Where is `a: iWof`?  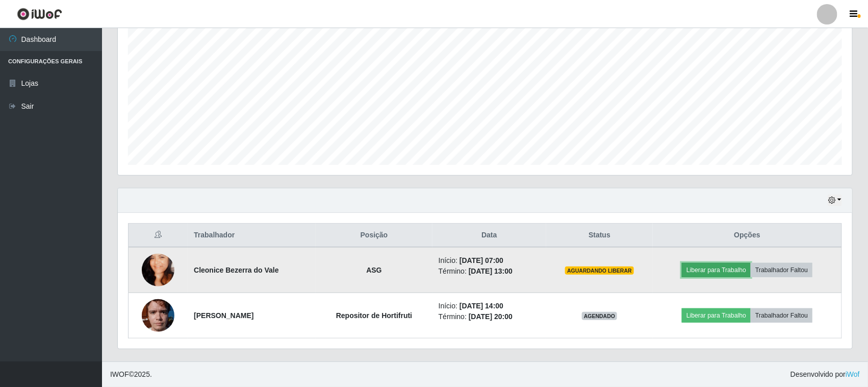
a: iWof is located at coordinates (853, 374).